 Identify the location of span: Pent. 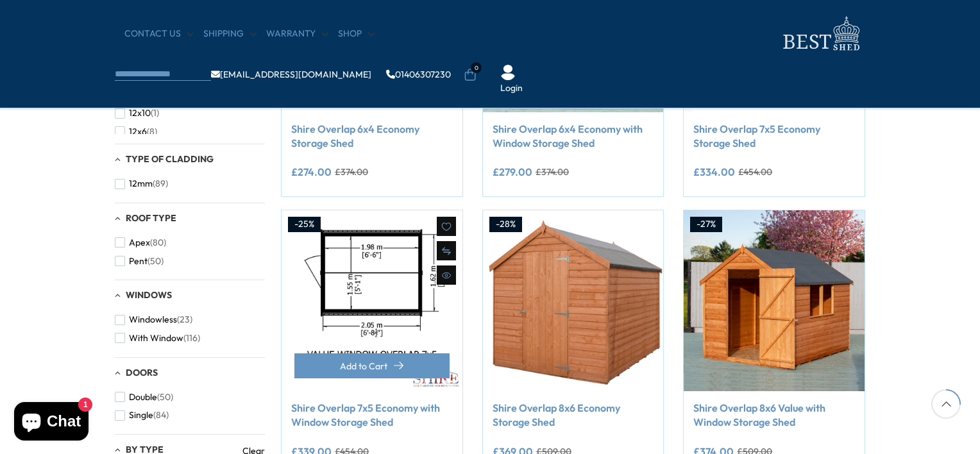
(138, 261).